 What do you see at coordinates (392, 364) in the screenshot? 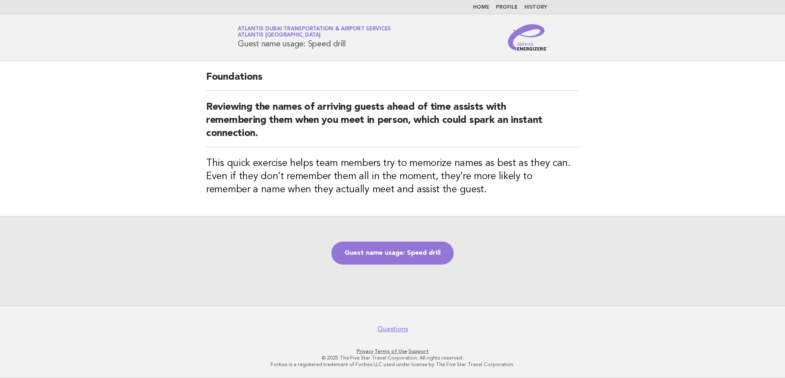
I see `p: Forbes is a registered trademark of Forbes LLC used under license by The Five Star Travel Corpora...` at bounding box center [392, 364].